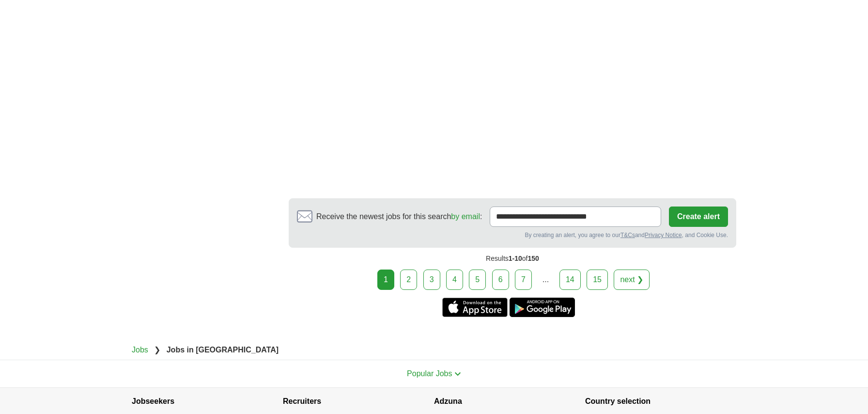 This screenshot has width=868, height=414. What do you see at coordinates (429, 374) in the screenshot?
I see `span: Popular Jobs` at bounding box center [429, 374].